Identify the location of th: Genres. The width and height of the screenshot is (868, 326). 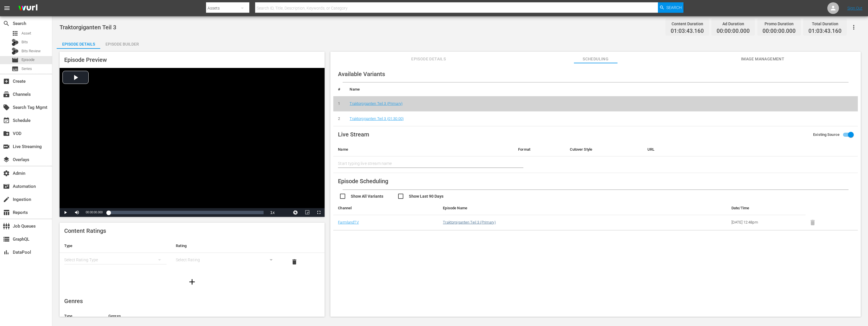
(199, 316).